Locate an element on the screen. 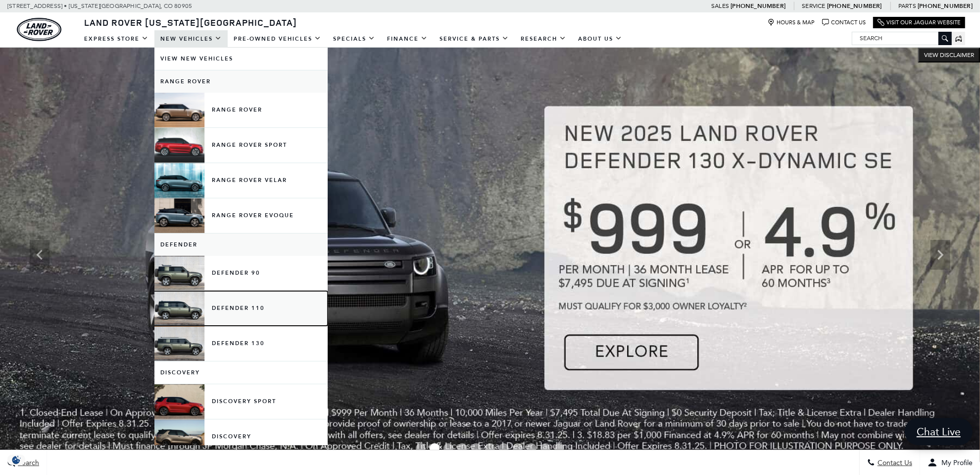 The image size is (980, 475). a: EXPRESS STORE is located at coordinates (116, 38).